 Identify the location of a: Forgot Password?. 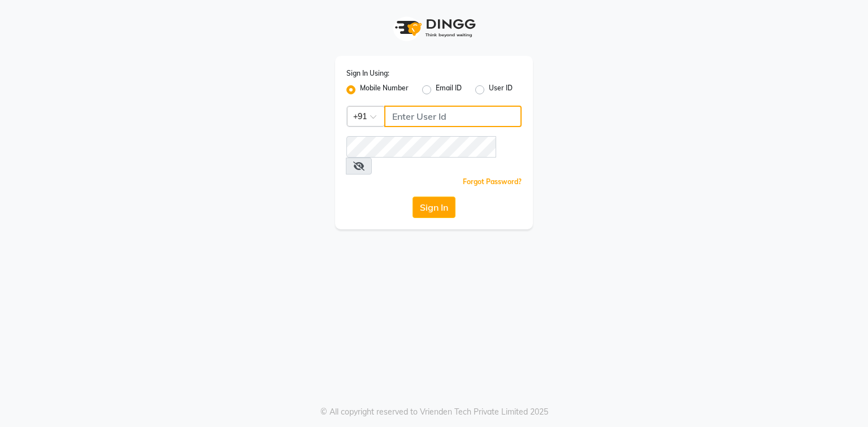
(493, 181).